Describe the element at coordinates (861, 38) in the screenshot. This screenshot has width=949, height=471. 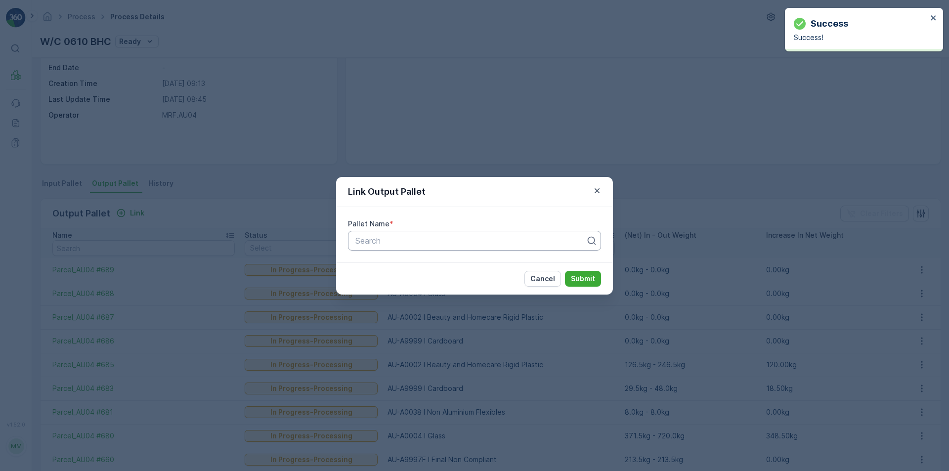
I see `p: Success!` at that location.